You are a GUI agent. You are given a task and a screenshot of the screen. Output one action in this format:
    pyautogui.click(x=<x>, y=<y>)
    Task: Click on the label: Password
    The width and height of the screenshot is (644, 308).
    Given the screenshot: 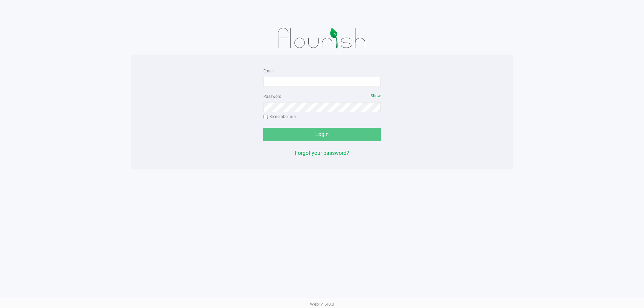 What is the action you would take?
    pyautogui.click(x=272, y=97)
    